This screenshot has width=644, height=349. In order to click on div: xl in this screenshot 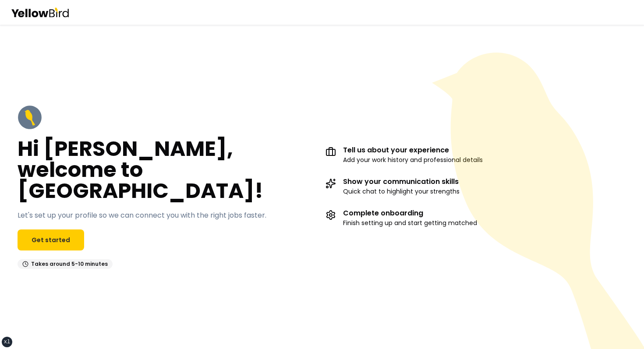, I will do `click(7, 342)`.